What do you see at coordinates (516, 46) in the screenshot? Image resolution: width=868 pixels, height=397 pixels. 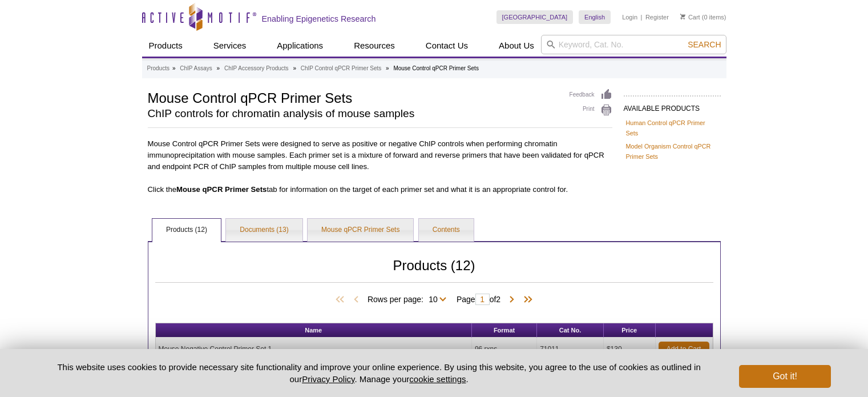 I see `a: About Us` at bounding box center [516, 46].